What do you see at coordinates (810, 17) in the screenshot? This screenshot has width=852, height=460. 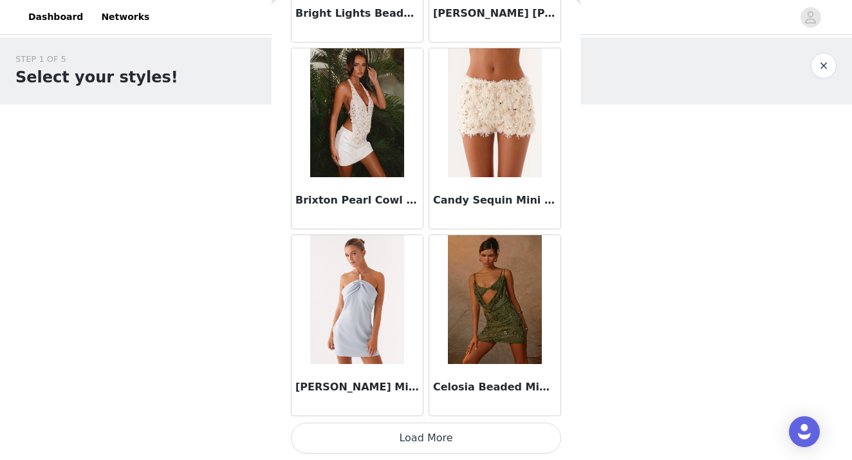 I see `div: avatar` at bounding box center [810, 17].